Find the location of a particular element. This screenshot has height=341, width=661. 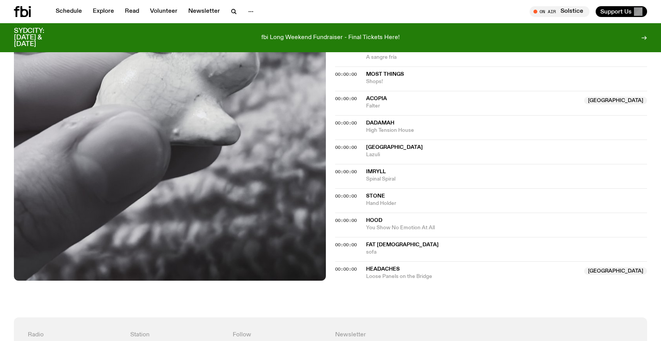

span: High Tension House is located at coordinates (506, 130).